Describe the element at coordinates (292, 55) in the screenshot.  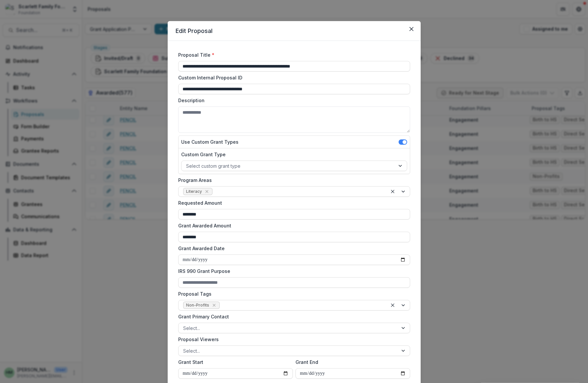
I see `label: Proposal Title` at that location.